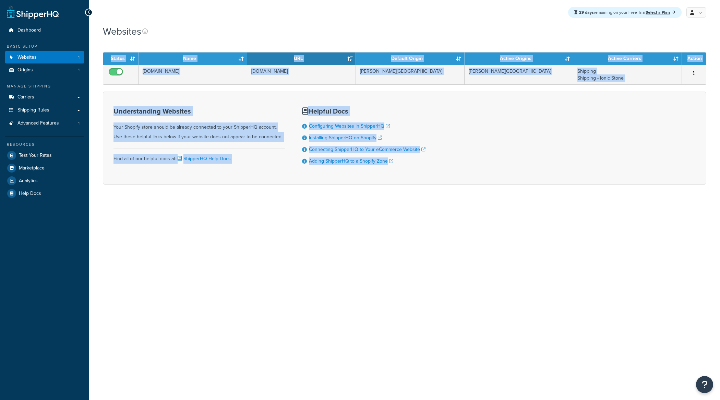 The width and height of the screenshot is (720, 400). I want to click on th: Action, so click(694, 59).